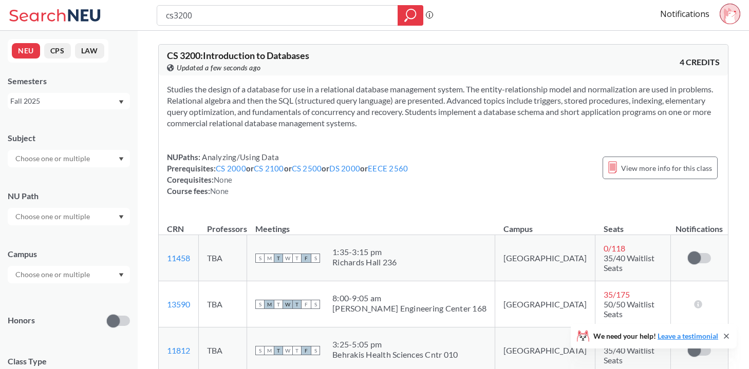  What do you see at coordinates (89, 51) in the screenshot?
I see `button: LAW` at bounding box center [89, 51].